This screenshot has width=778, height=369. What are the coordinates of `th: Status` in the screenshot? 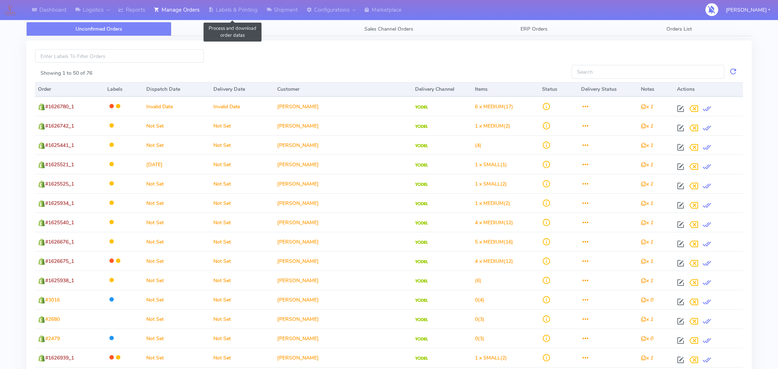 It's located at (559, 89).